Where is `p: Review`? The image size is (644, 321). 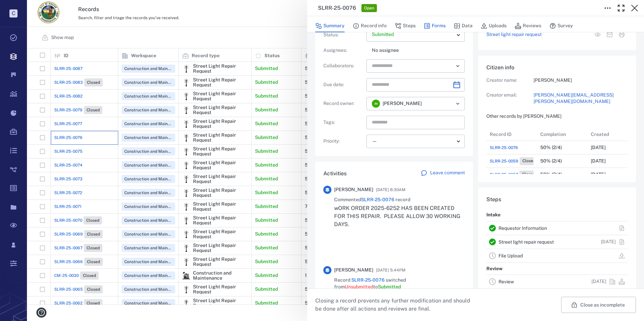 p: Review is located at coordinates (494, 269).